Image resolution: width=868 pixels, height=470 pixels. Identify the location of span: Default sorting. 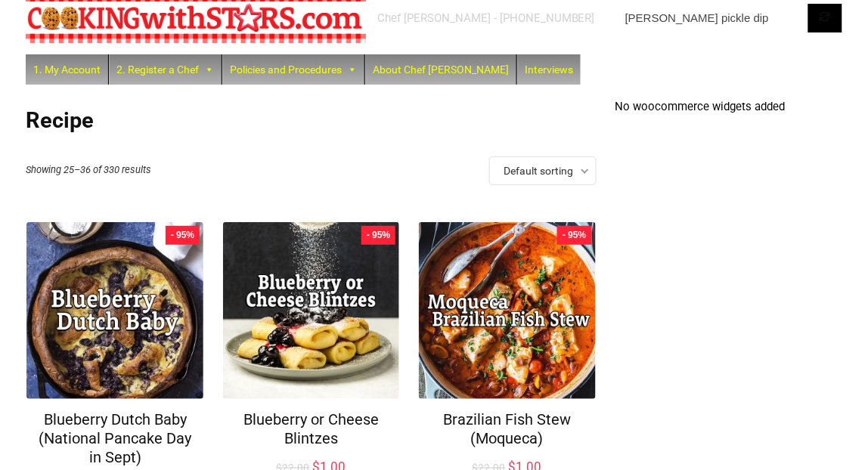
(539, 171).